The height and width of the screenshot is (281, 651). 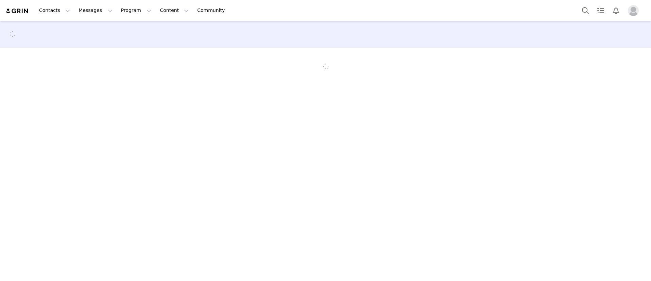 What do you see at coordinates (635, 11) in the screenshot?
I see `button: Profile` at bounding box center [635, 11].